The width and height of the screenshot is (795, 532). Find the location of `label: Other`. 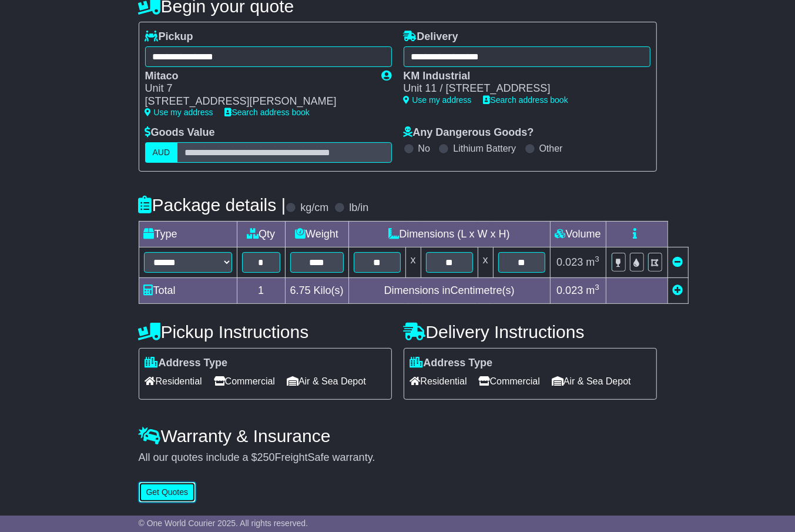

label: Other is located at coordinates (551, 148).